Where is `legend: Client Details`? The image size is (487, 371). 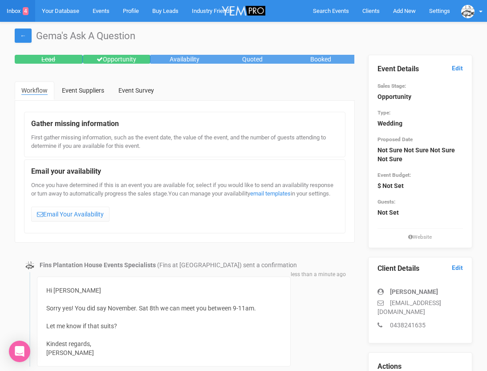
legend: Client Details is located at coordinates (420, 268).